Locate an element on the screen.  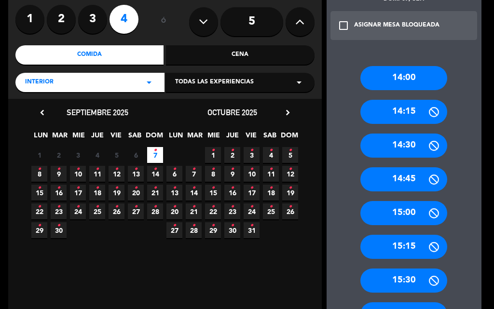
div: 15:30 is located at coordinates (404, 281).